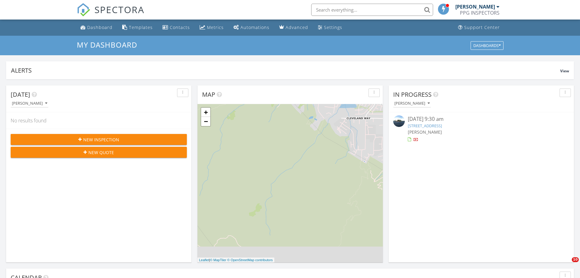 The height and width of the screenshot is (278, 580). I want to click on div: Metrics, so click(215, 27).